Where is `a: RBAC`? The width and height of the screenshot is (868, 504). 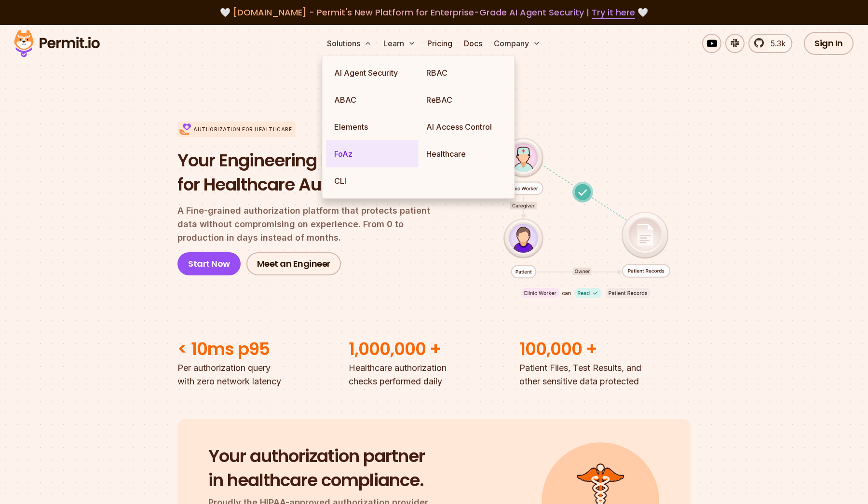
a: RBAC is located at coordinates (465, 73).